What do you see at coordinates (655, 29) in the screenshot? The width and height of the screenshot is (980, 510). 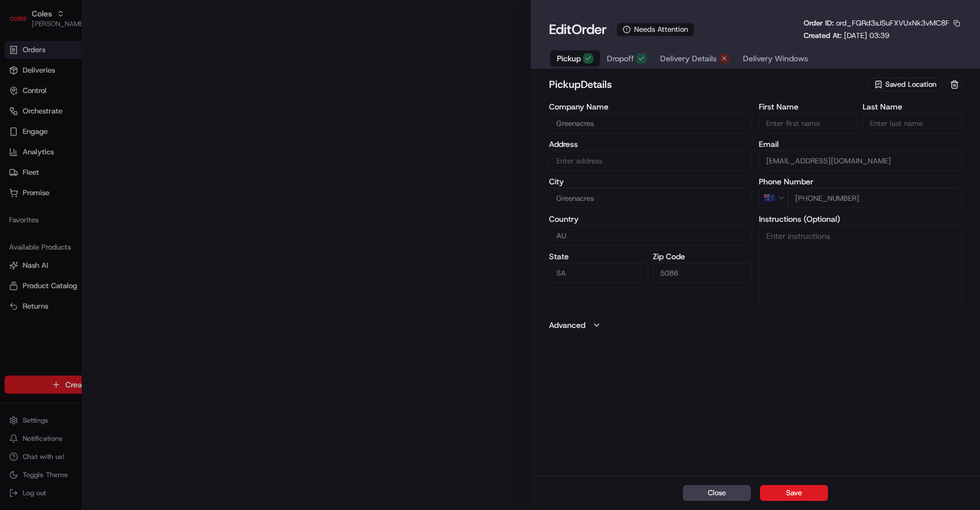 I see `div: Needs Attention` at bounding box center [655, 29].